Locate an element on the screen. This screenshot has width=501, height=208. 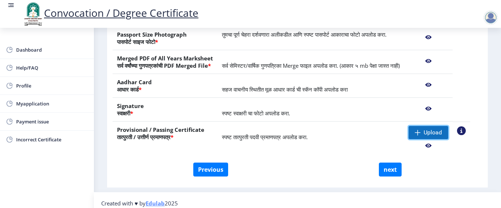
span: Myapplication is located at coordinates (52, 104).